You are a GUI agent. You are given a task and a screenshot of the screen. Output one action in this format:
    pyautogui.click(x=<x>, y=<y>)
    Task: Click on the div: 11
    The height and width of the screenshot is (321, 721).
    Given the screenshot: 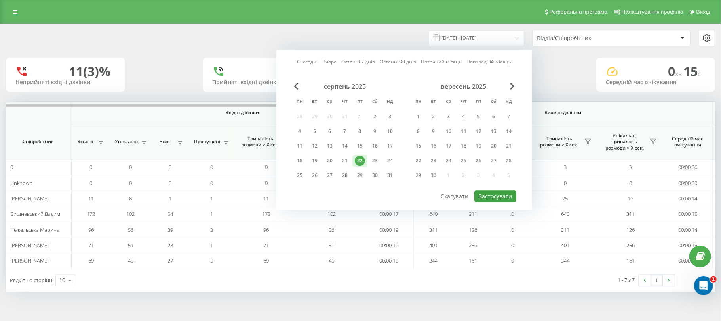 What is the action you would take?
    pyautogui.click(x=464, y=131)
    